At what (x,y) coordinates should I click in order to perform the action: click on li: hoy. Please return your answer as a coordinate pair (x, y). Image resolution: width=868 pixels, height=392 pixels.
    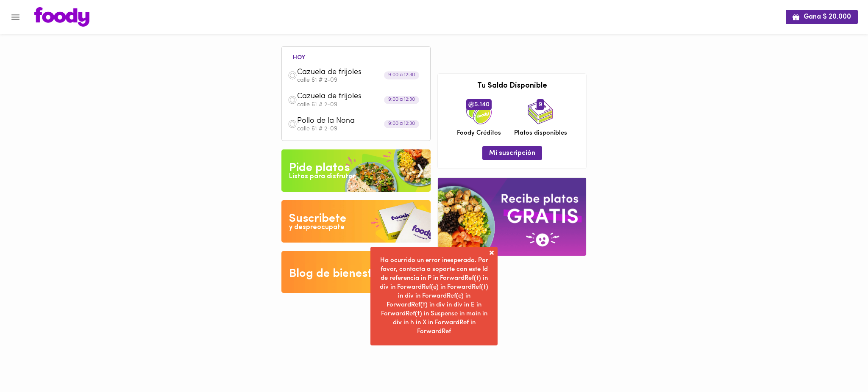
    Looking at the image, I should click on (299, 56).